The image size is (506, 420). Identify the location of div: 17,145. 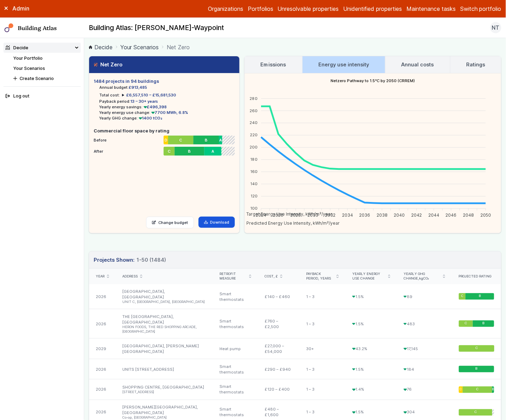
(424, 349).